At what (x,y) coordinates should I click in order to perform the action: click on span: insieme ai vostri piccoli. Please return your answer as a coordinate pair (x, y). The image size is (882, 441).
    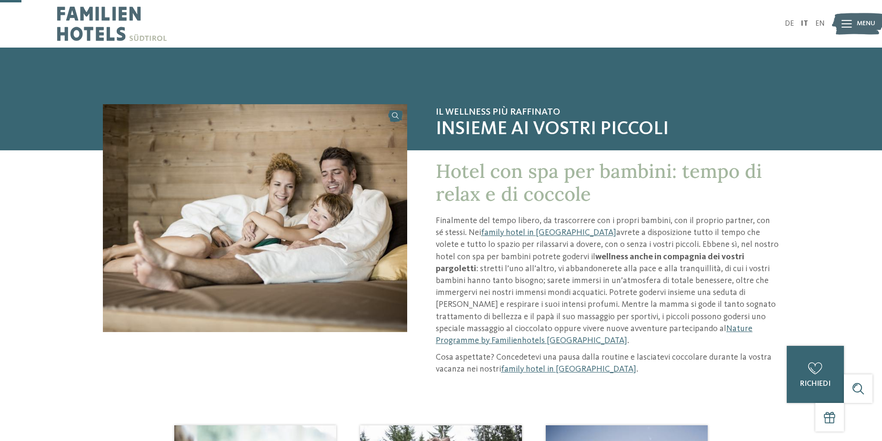
    Looking at the image, I should click on (607, 130).